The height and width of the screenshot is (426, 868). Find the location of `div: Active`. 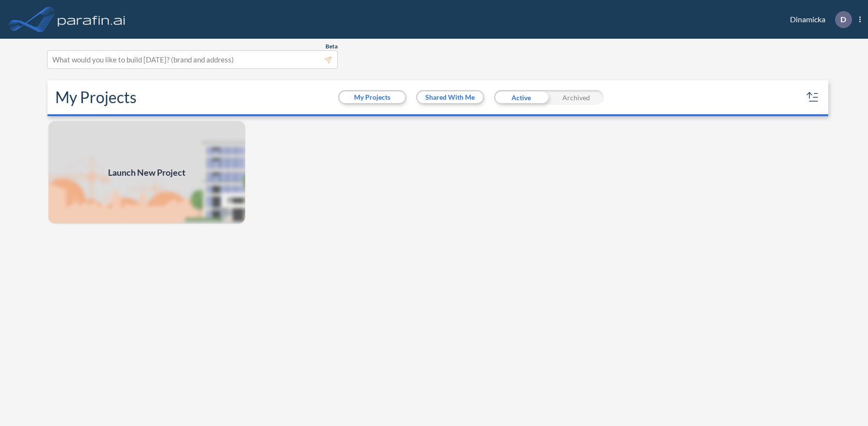

div: Active is located at coordinates (521, 97).